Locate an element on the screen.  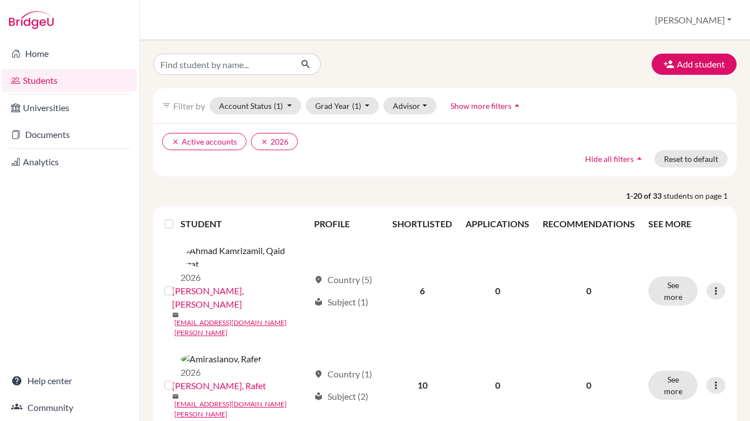
a: Community is located at coordinates (69, 408).